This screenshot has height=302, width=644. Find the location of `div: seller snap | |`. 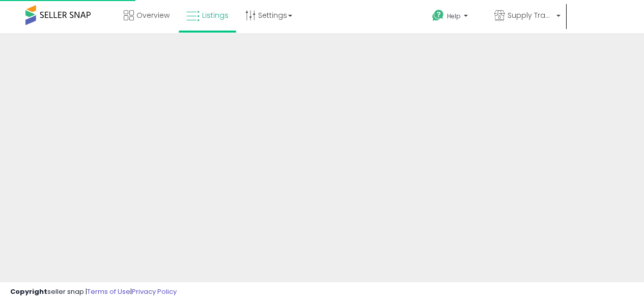

div: seller snap | | is located at coordinates (93, 291).